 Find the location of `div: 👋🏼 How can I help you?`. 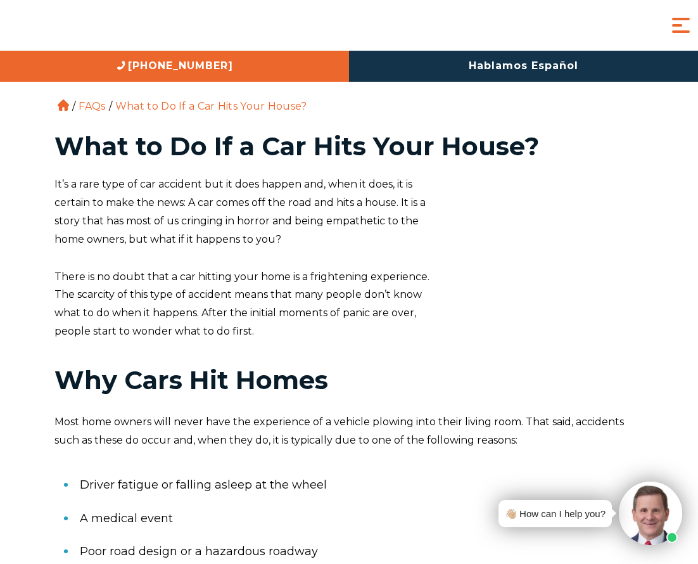

div: 👋🏼 How can I help you? is located at coordinates (555, 513).